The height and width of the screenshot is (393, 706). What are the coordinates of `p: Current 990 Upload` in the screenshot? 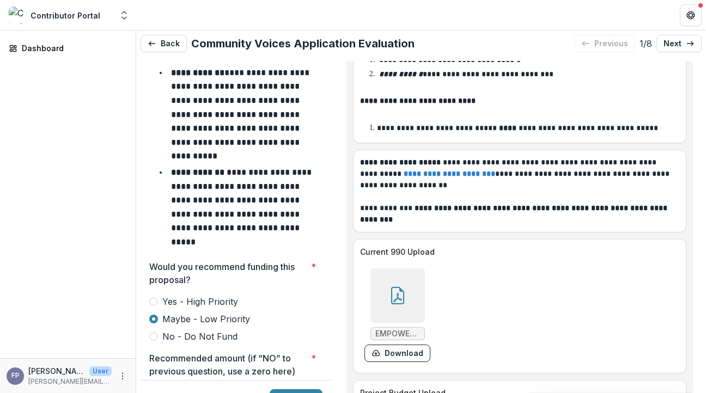 It's located at (518, 252).